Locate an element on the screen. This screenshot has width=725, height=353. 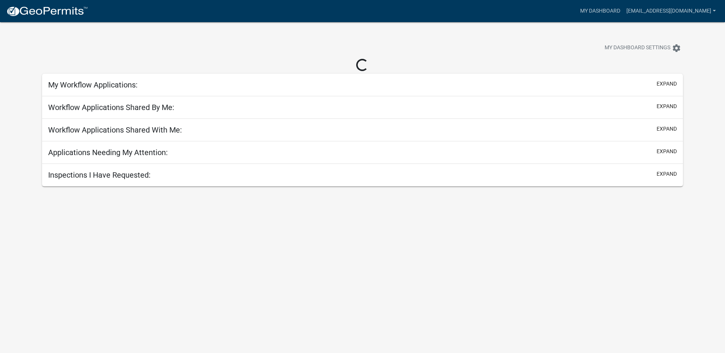
i: settings is located at coordinates (677, 48).